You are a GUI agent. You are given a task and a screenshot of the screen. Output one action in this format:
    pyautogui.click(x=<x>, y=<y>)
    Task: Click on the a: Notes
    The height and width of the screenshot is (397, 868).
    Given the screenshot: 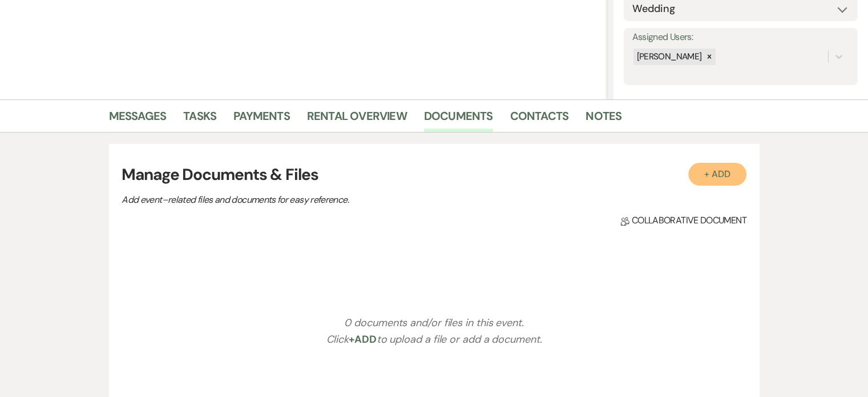 What is the action you would take?
    pyautogui.click(x=603, y=120)
    